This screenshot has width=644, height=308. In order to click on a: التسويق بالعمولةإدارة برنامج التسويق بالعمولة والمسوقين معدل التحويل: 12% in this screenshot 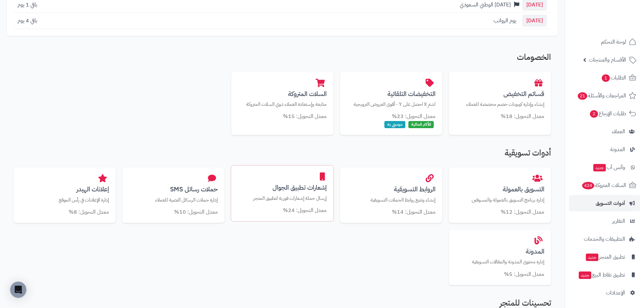, I will do `click(500, 195)`.